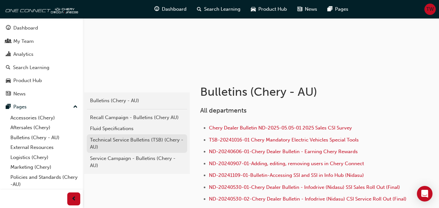  I want to click on div: Search Learning, so click(31, 68).